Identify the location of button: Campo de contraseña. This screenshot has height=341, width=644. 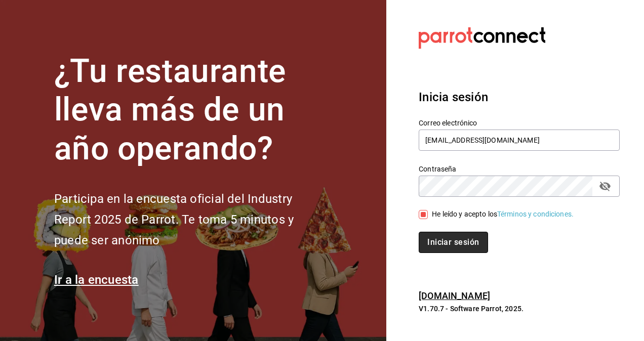
(605, 186).